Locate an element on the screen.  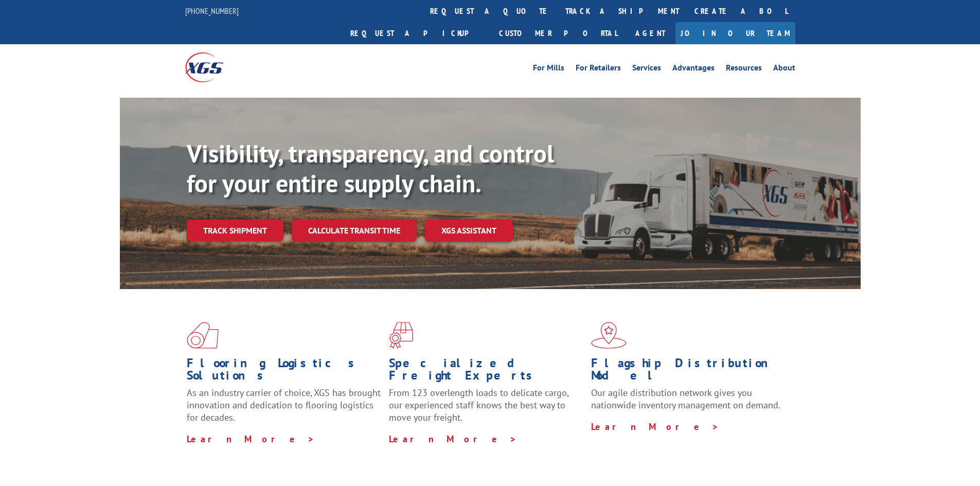
img: xgs-icon-total-supply-chain-intelligence-red is located at coordinates (202, 335).